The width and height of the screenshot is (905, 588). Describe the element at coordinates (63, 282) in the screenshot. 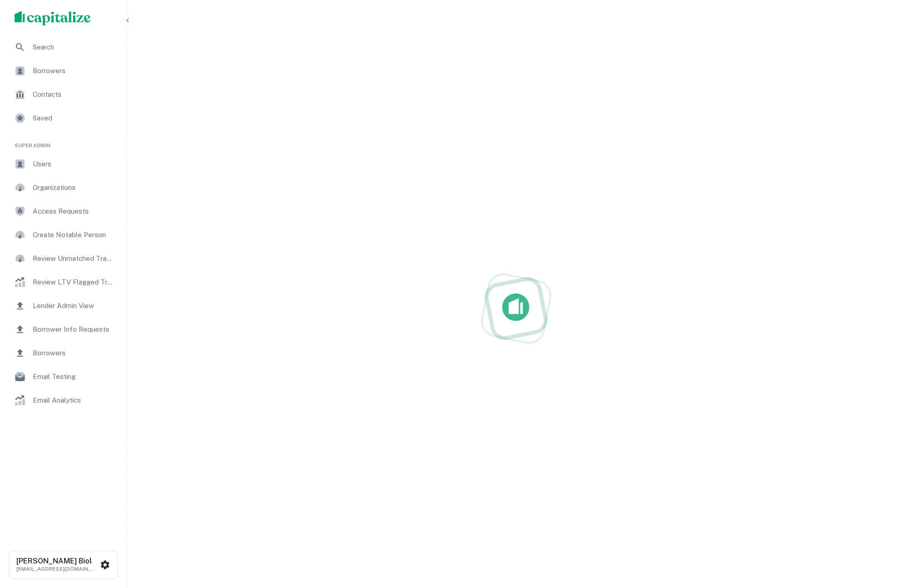

I see `div: Review LTV Flagged Transactions` at that location.